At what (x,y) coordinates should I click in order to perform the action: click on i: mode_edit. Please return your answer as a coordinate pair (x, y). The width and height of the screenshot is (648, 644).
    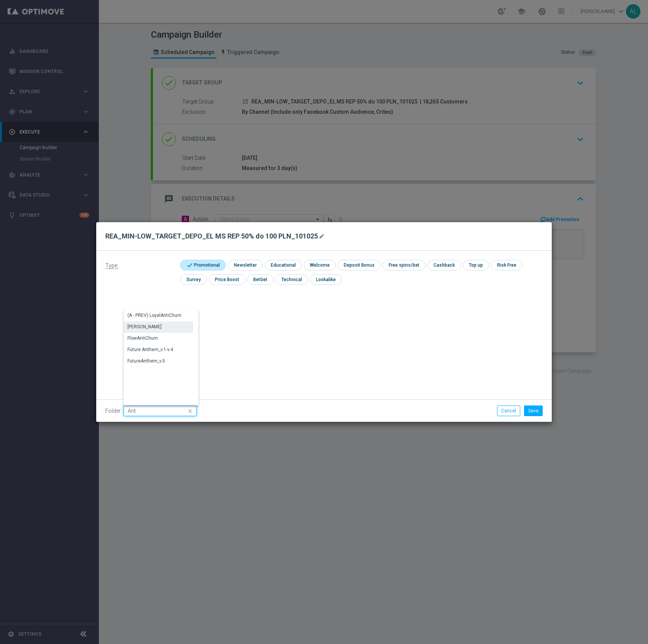
    Looking at the image, I should click on (321, 236).